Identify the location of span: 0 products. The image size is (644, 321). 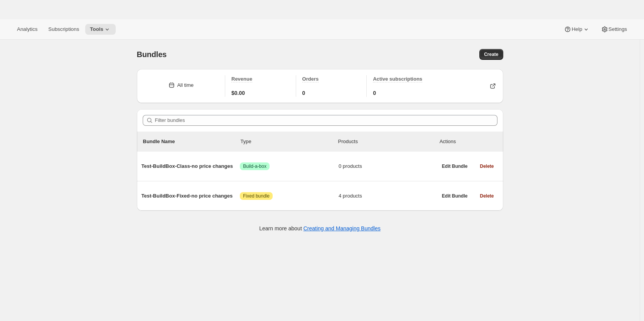
(388, 166).